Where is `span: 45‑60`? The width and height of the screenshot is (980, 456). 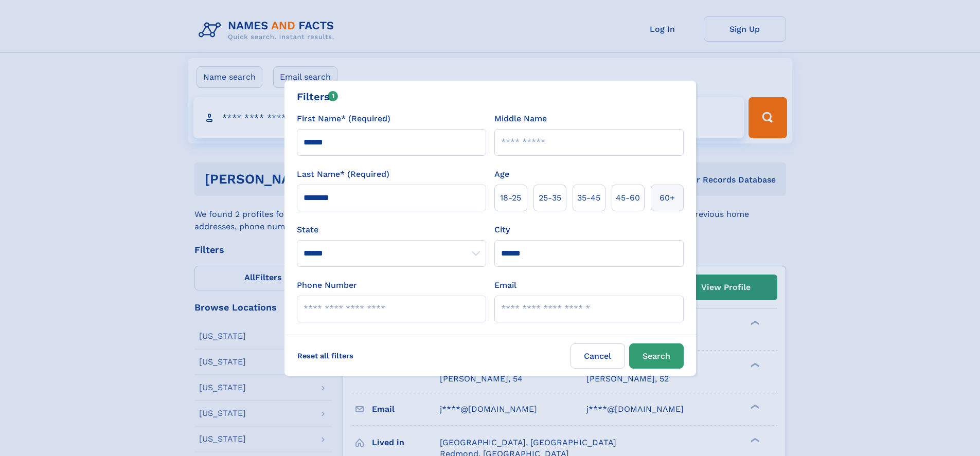
span: 45‑60 is located at coordinates (627, 198).